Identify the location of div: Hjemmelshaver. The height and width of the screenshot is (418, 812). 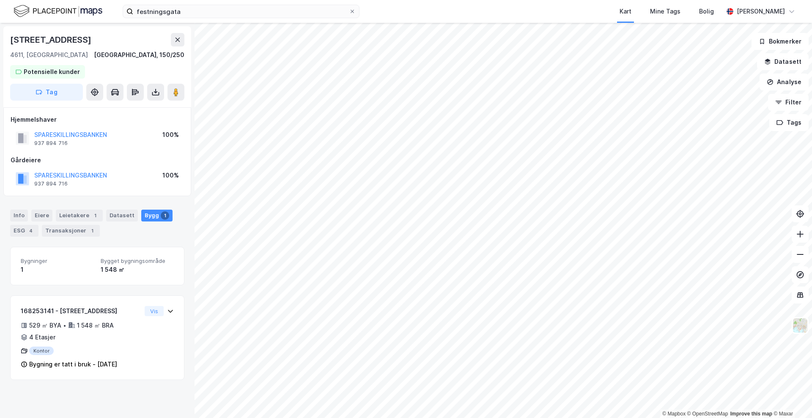
(97, 120).